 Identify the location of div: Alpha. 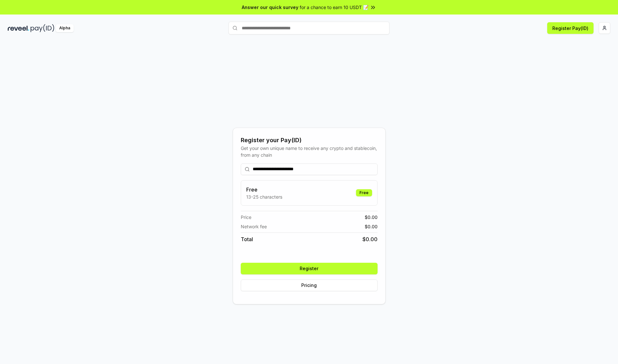
(65, 28).